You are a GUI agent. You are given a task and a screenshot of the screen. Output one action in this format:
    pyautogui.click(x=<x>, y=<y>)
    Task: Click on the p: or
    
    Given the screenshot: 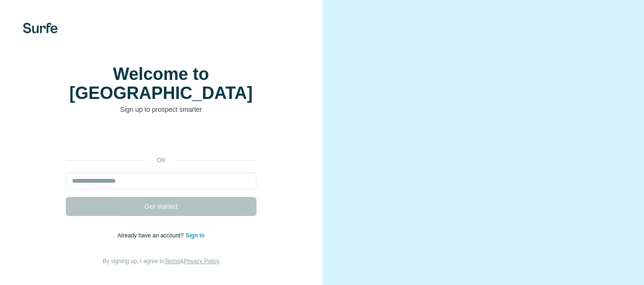 What is the action you would take?
    pyautogui.click(x=161, y=160)
    